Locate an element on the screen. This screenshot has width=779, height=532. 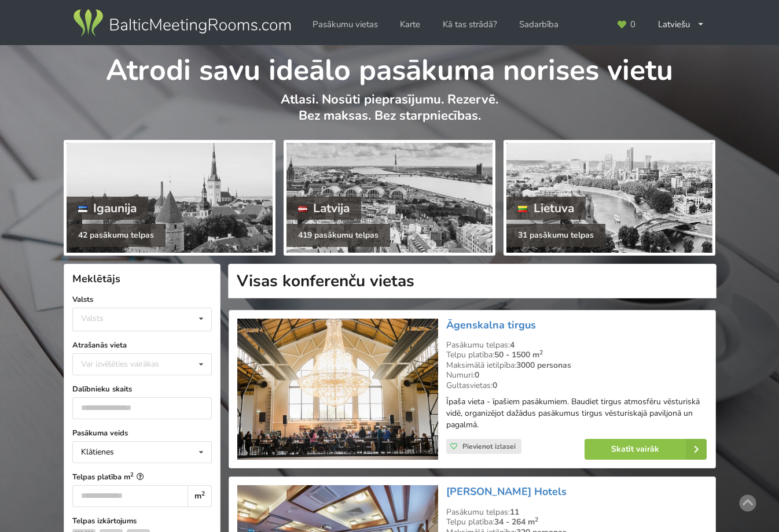
div: Var izvēlēties vairākas is located at coordinates (131, 364).